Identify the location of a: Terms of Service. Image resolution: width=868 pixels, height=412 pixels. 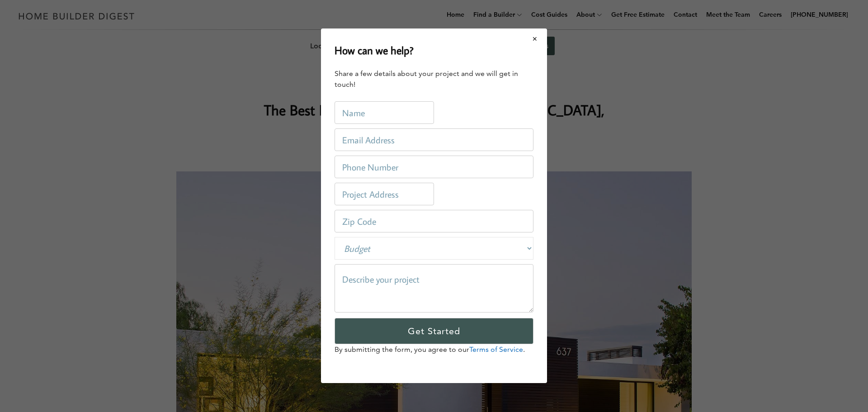
(496, 350).